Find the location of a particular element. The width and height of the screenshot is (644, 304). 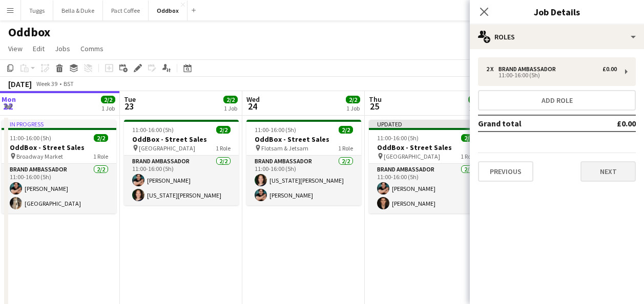

div: £0.00 is located at coordinates (610, 69).